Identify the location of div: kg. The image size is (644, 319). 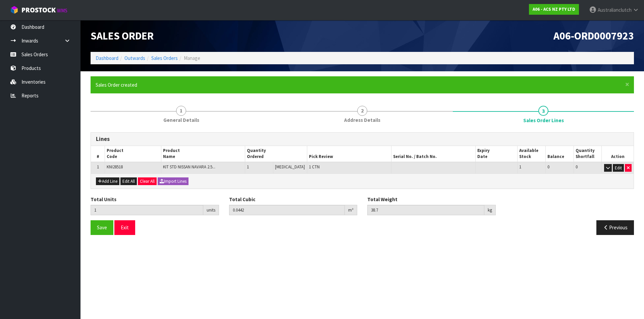
(490, 211).